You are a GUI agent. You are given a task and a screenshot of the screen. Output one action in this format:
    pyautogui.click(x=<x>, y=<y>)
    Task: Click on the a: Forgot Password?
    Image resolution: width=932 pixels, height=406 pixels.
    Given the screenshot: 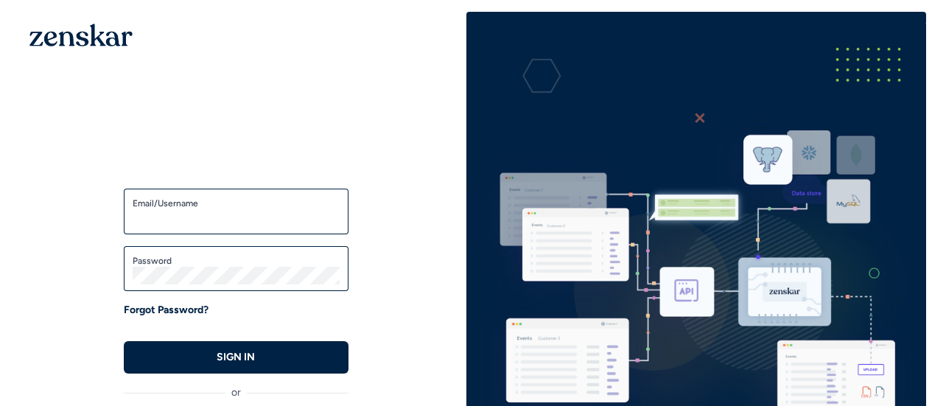 What is the action you would take?
    pyautogui.click(x=166, y=310)
    